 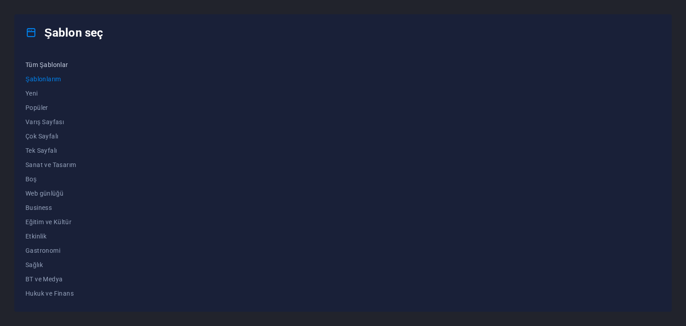 I want to click on h4: Şablon seç, so click(x=64, y=33).